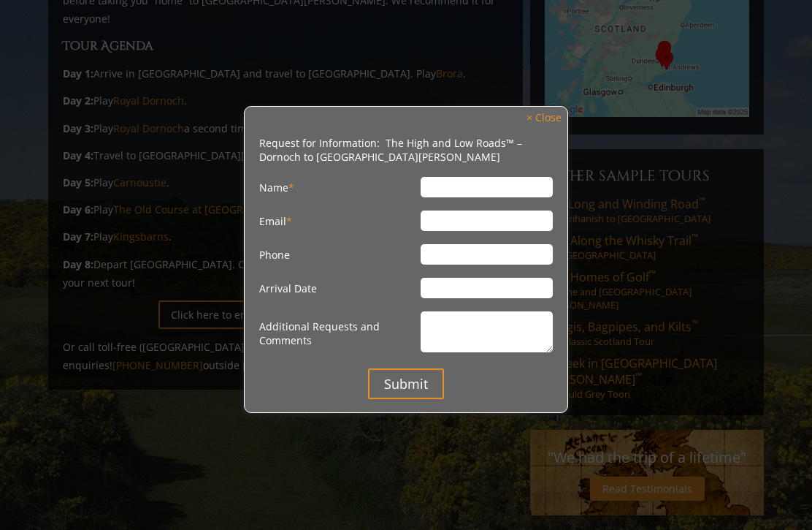 This screenshot has height=530, width=812. What do you see at coordinates (340, 287) in the screenshot?
I see `label: Arrival Date` at bounding box center [340, 287].